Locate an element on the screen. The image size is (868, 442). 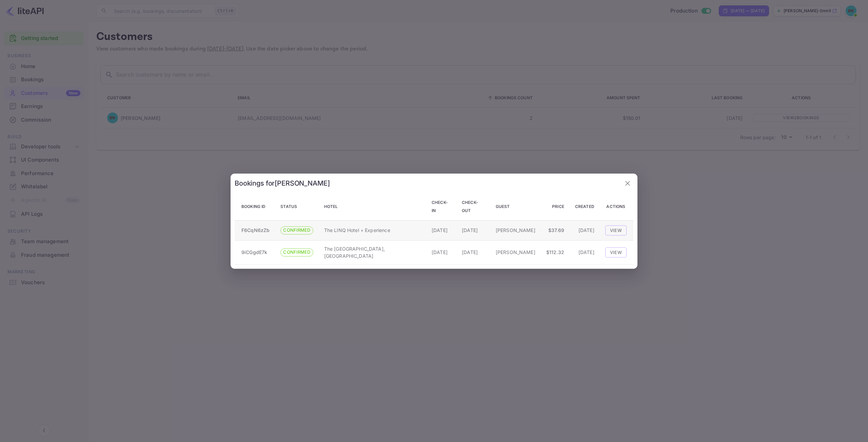
th: Hotel is located at coordinates (372, 206).